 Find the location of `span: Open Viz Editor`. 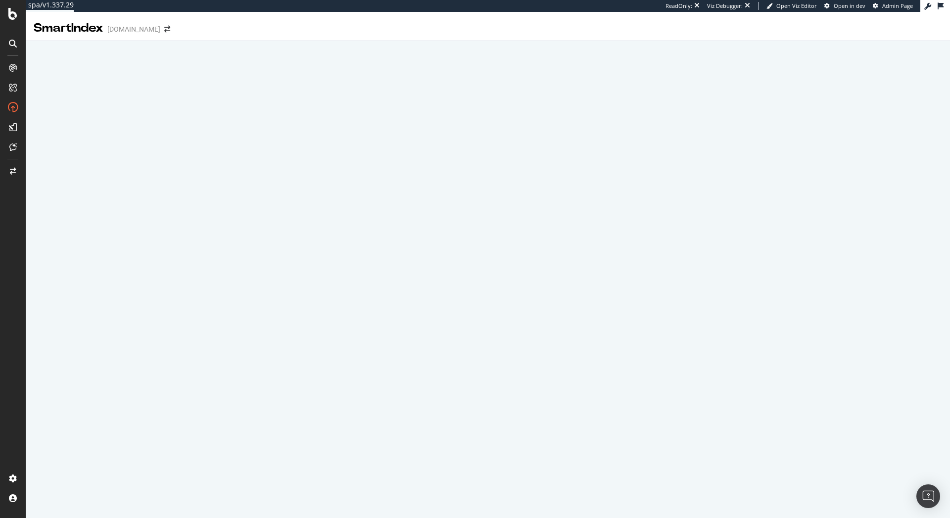

span: Open Viz Editor is located at coordinates (796, 5).